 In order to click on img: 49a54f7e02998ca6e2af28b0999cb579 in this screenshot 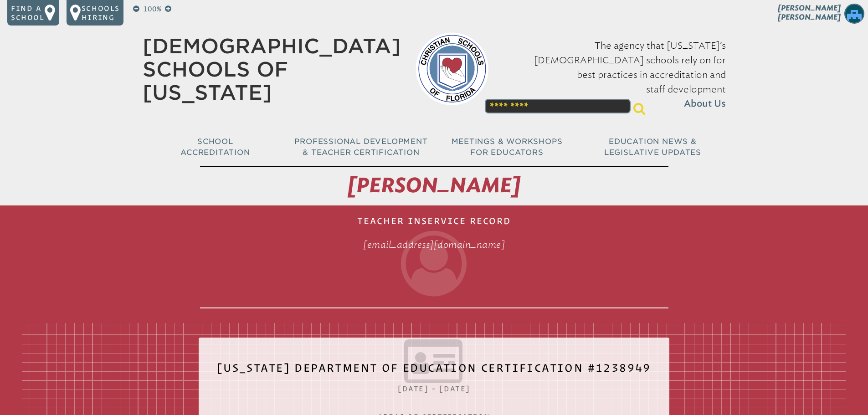, I will do `click(855, 14)`.